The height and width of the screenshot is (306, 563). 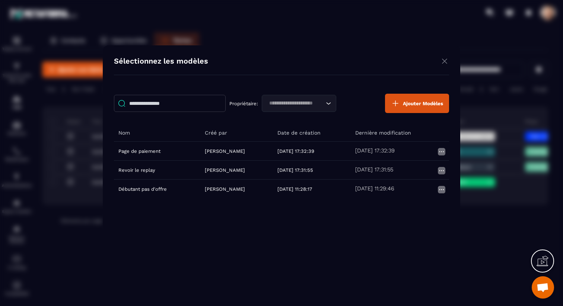 I want to click on th: Nom, so click(x=157, y=133).